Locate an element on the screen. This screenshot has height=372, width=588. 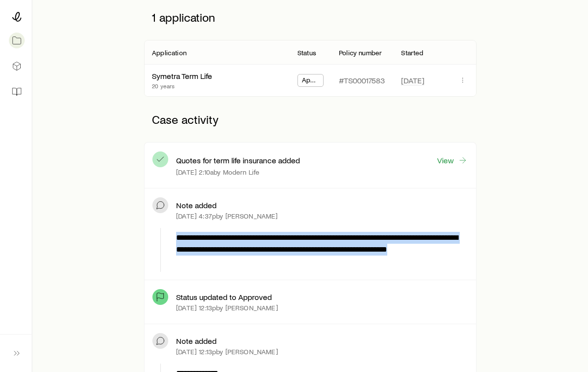
p: Policy number is located at coordinates (360, 53).